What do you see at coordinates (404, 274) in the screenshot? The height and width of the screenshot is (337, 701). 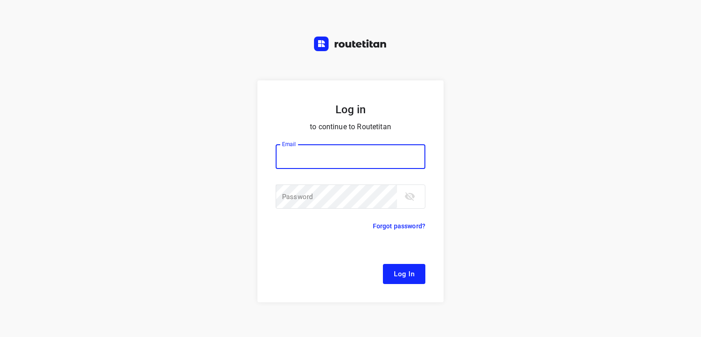 I see `span: Log In` at bounding box center [404, 274].